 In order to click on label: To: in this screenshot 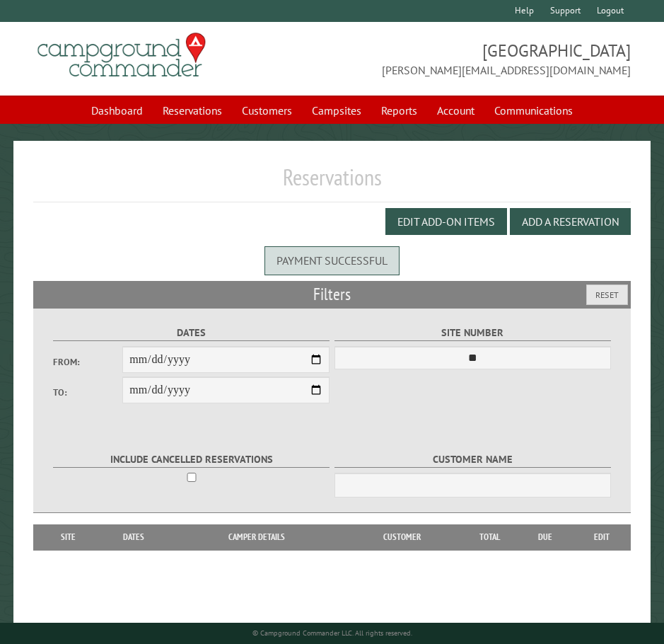, I will do `click(88, 392)`.